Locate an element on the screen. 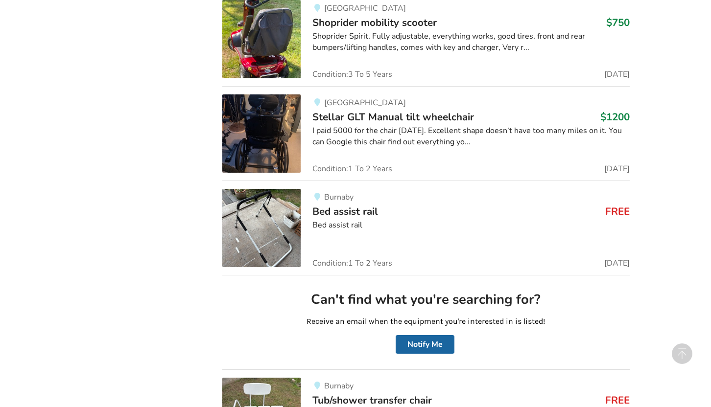  h3: $1200 is located at coordinates (615, 117).